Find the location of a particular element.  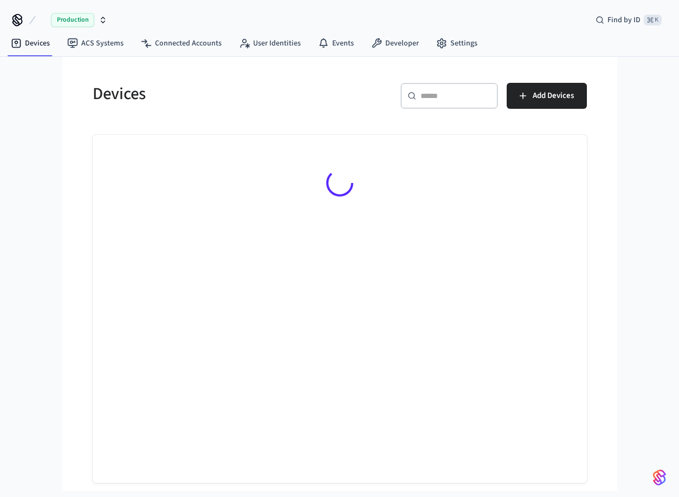

span: Add Devices is located at coordinates (553, 96).